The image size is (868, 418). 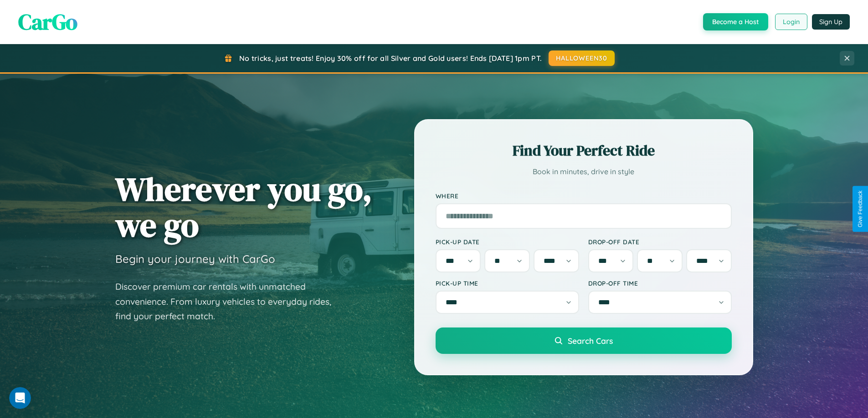 I want to click on label: Where, so click(x=583, y=196).